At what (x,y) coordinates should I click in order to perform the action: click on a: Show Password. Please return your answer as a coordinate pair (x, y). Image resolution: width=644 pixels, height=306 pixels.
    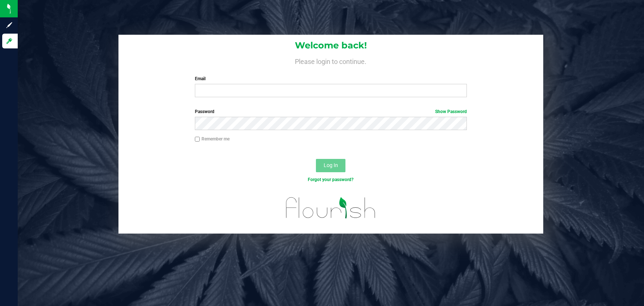
    Looking at the image, I should click on (451, 112).